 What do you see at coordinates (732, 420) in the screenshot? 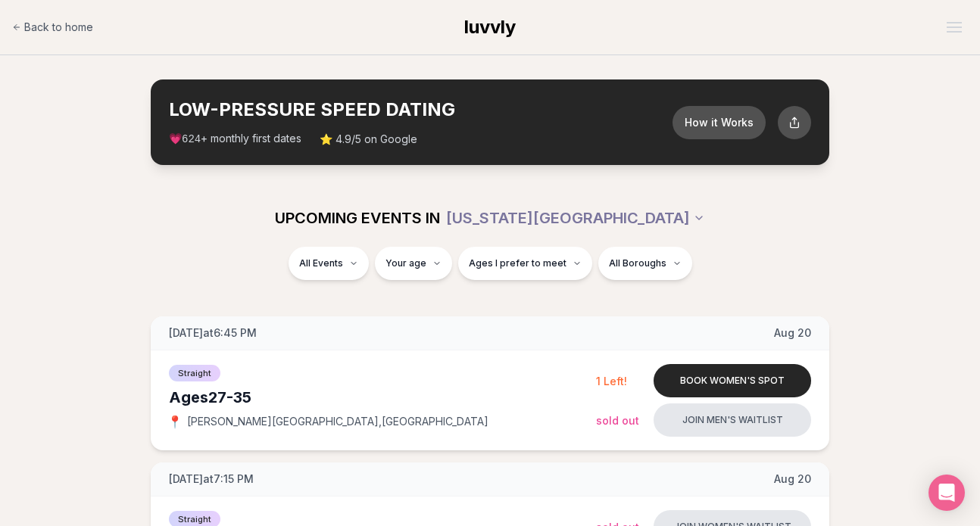
I see `button: Join men's waitlist` at bounding box center [732, 420].